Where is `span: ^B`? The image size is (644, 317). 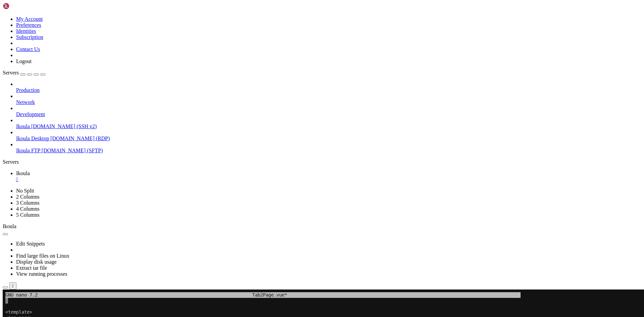 span: ^B is located at coordinates (255, 262).